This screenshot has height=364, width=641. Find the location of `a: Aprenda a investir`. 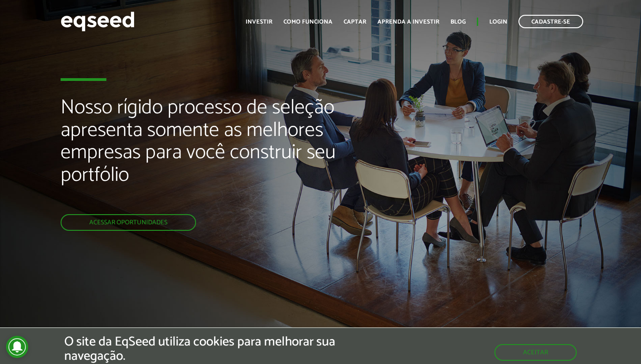

a: Aprenda a investir is located at coordinates (408, 22).